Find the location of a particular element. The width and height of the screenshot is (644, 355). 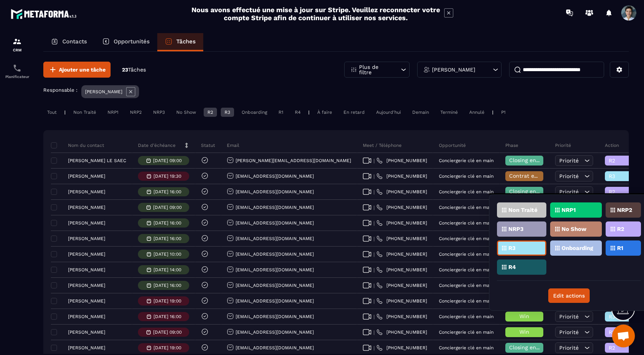

p: R2 is located at coordinates (620, 229).